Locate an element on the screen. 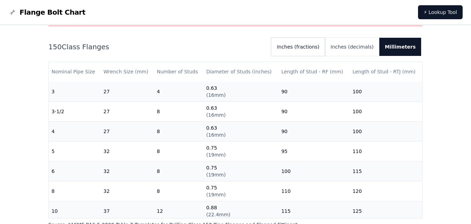  td: 0.88 is located at coordinates (241, 210).